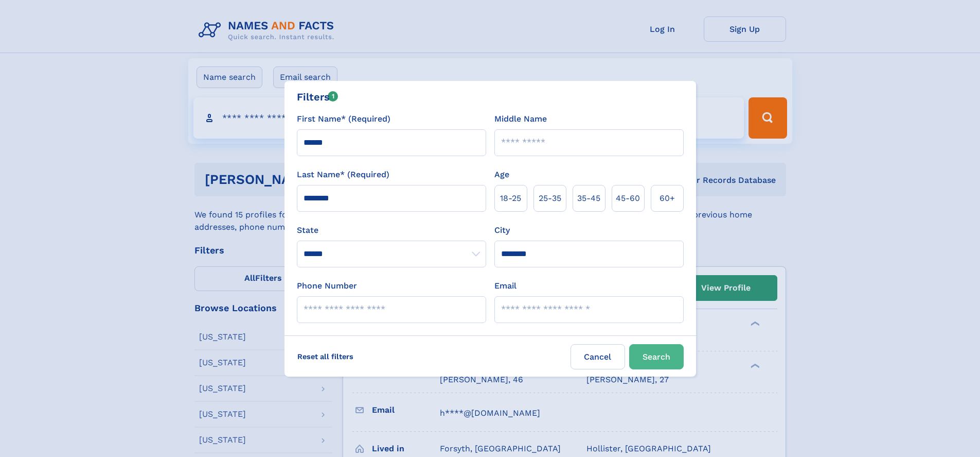 This screenshot has width=980, height=457. Describe the element at coordinates (511, 199) in the screenshot. I see `span: 18‑25` at that location.